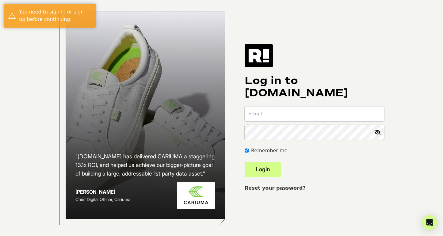 This screenshot has height=236, width=443. I want to click on span: Chief Digital Officer, Cariuma, so click(103, 199).